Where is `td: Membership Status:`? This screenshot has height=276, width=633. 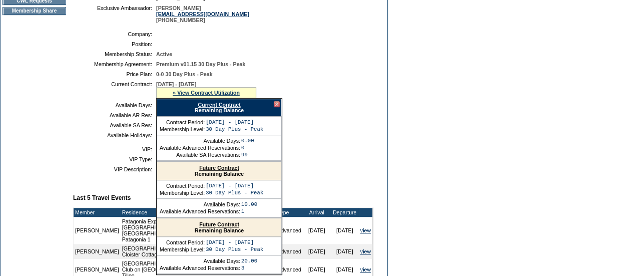
td: Membership Status: is located at coordinates (115, 54).